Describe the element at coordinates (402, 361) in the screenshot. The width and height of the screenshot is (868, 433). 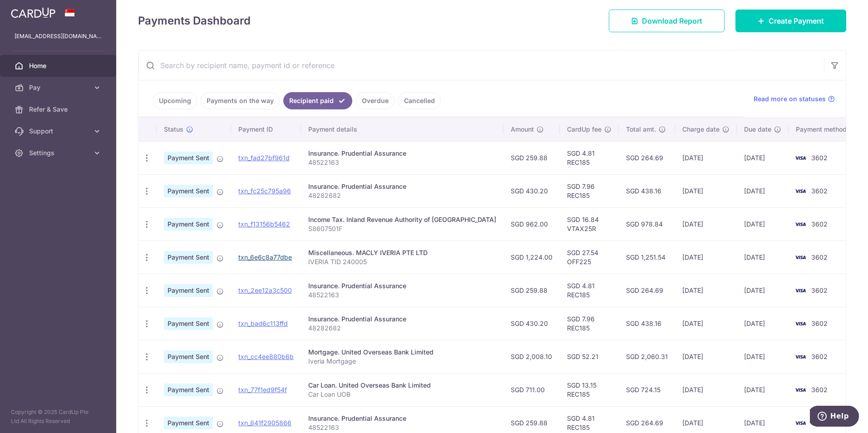
I see `p: Iveria Mortgage` at that location.